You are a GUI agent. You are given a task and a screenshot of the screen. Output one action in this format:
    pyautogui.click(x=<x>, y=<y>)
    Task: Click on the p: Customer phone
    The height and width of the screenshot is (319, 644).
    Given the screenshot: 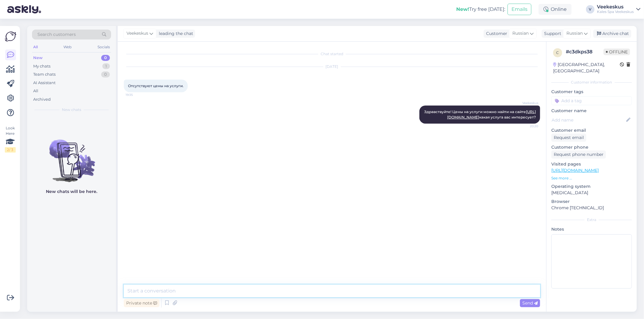 What is the action you would take?
    pyautogui.click(x=591, y=147)
    